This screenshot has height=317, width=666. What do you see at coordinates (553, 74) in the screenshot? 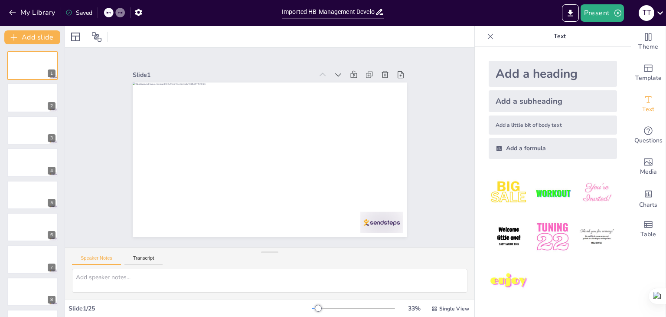
I see `div: Add a heading` at bounding box center [553, 74].